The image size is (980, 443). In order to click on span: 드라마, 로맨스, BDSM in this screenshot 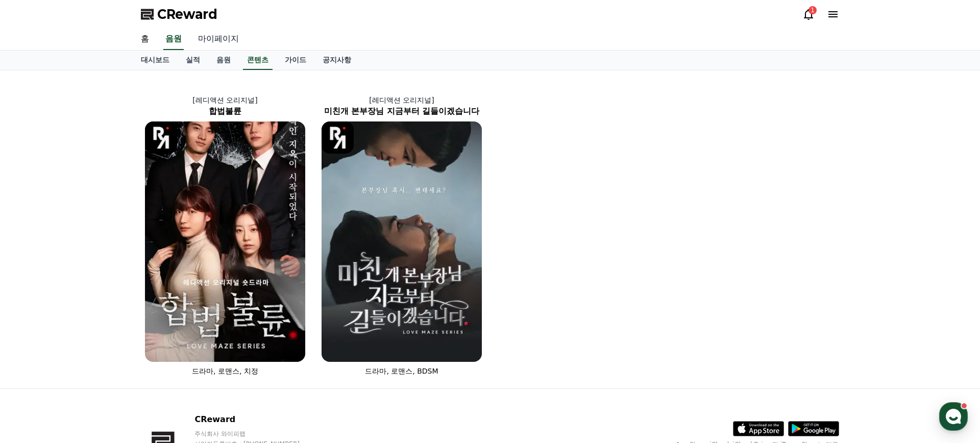, I will do `click(401, 371)`.